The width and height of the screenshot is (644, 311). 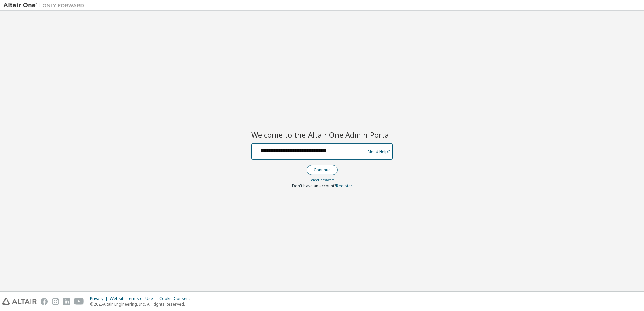 I want to click on img: Altair One, so click(x=45, y=5).